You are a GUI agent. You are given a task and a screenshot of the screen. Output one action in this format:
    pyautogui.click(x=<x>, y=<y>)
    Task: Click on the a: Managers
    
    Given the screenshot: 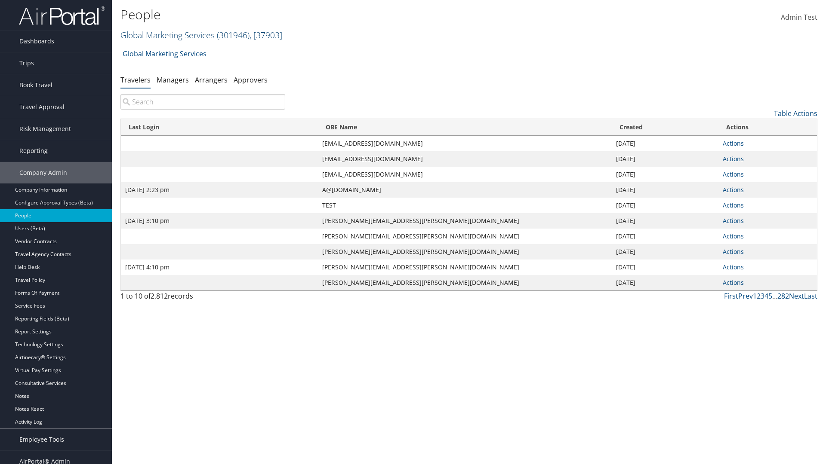 What is the action you would take?
    pyautogui.click(x=172, y=80)
    